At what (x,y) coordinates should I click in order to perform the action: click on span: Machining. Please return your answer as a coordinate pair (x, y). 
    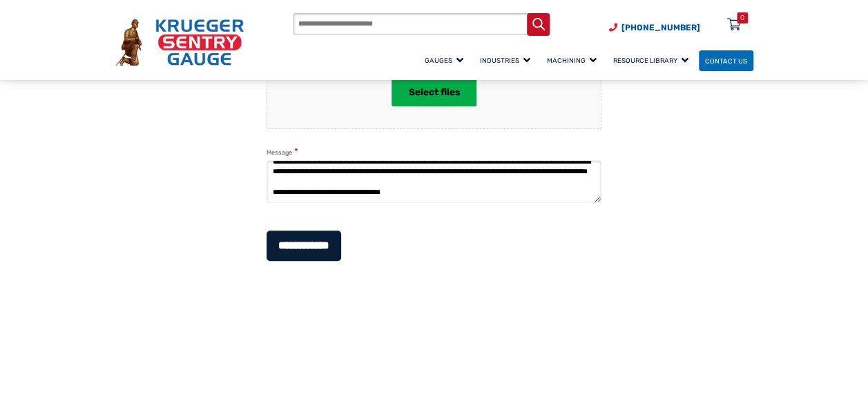
    Looking at the image, I should click on (572, 60).